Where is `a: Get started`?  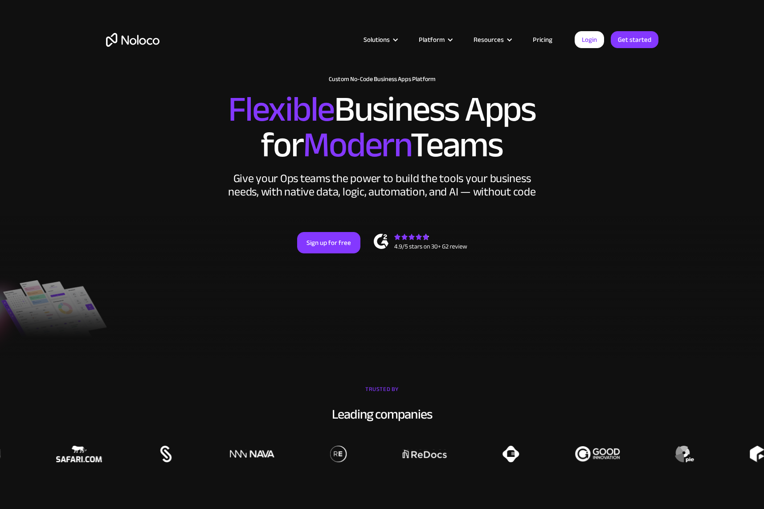
a: Get started is located at coordinates (635, 40).